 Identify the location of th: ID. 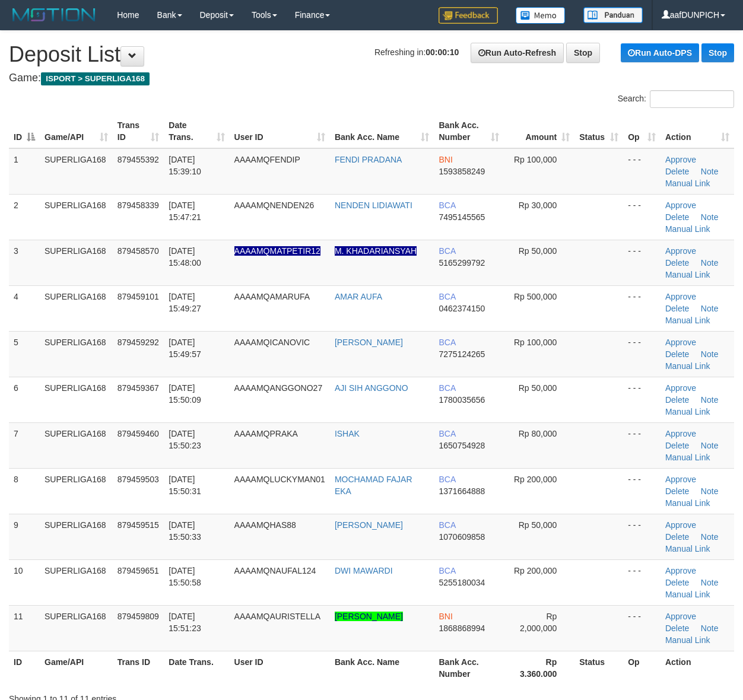
(24, 668).